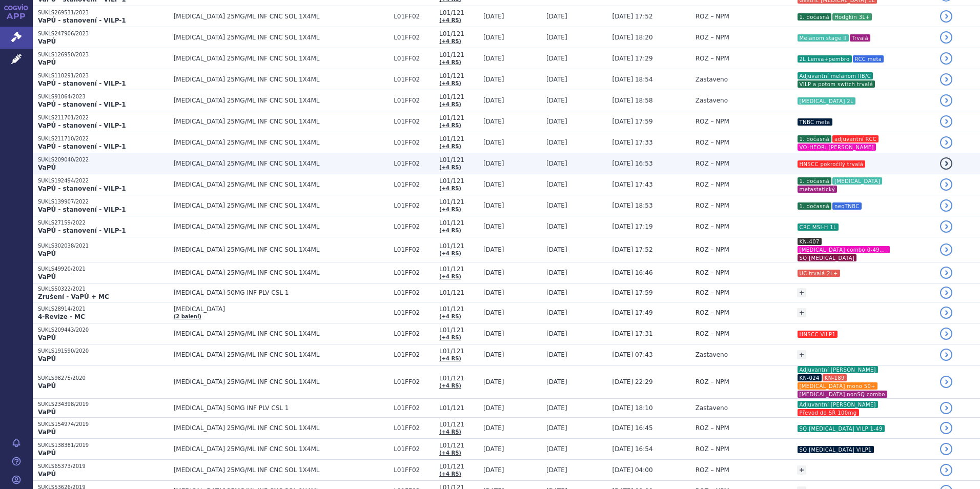 This screenshot has width=980, height=489. I want to click on i: Převod do SŘ 100mg, so click(828, 413).